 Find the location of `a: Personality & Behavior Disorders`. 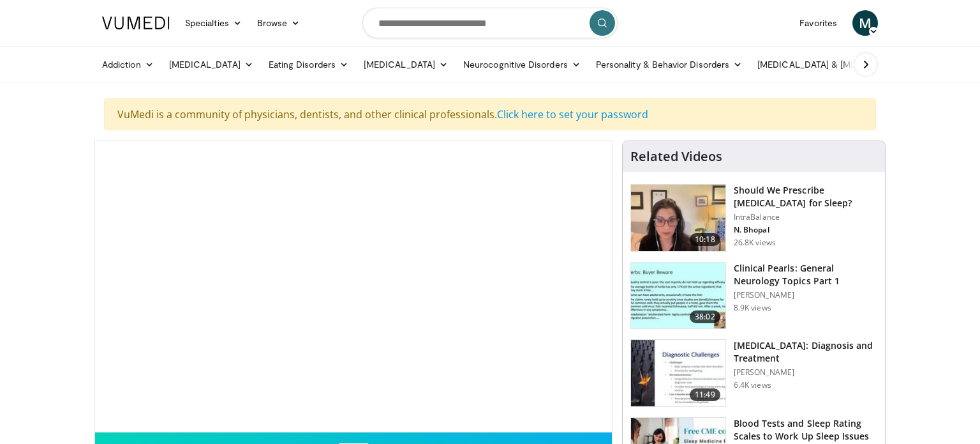

a: Personality & Behavior Disorders is located at coordinates (669, 65).